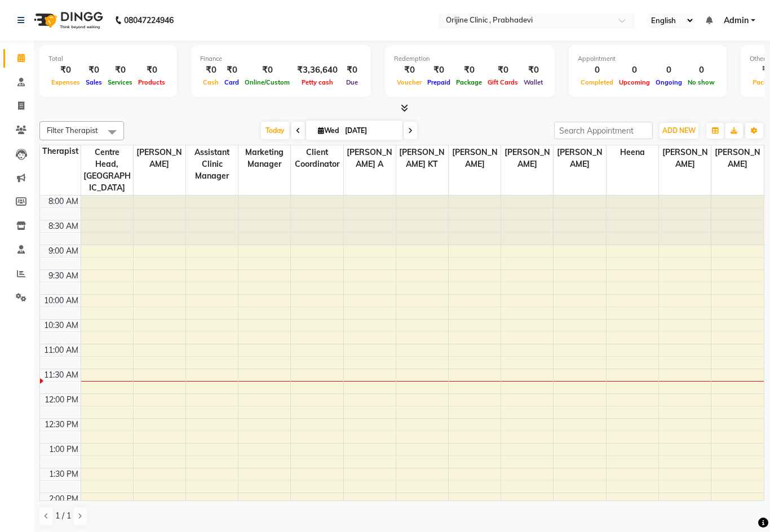 The width and height of the screenshot is (770, 532). What do you see at coordinates (265, 159) in the screenshot?
I see `span: Marketing Manager` at bounding box center [265, 159].